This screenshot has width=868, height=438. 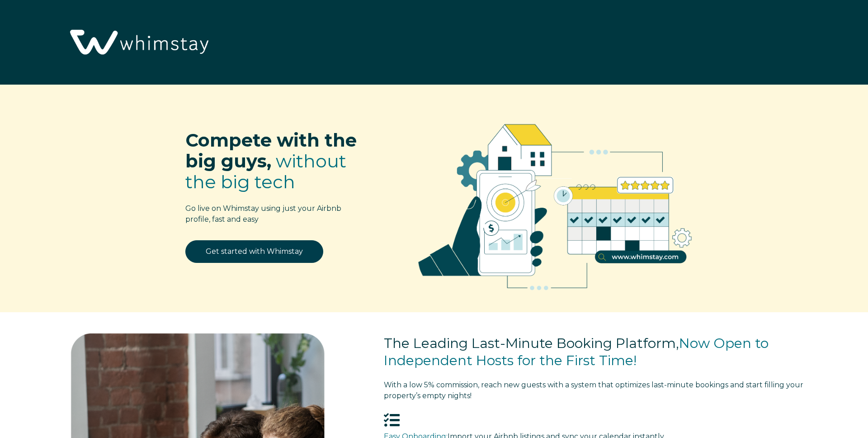 What do you see at coordinates (138, 43) in the screenshot?
I see `img: Whimstay Logo-02 1` at bounding box center [138, 43].